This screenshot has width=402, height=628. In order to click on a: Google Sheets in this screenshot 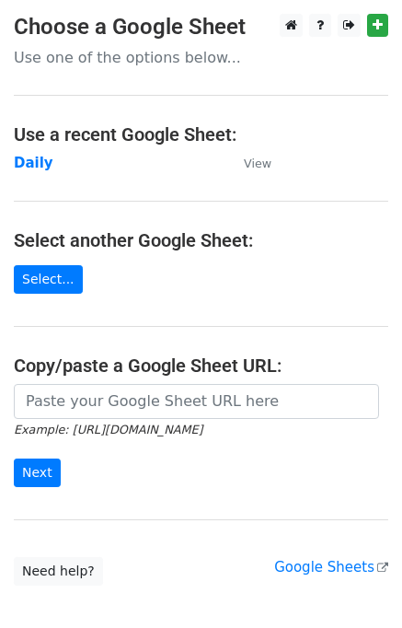, I will do `click(332, 567)`.